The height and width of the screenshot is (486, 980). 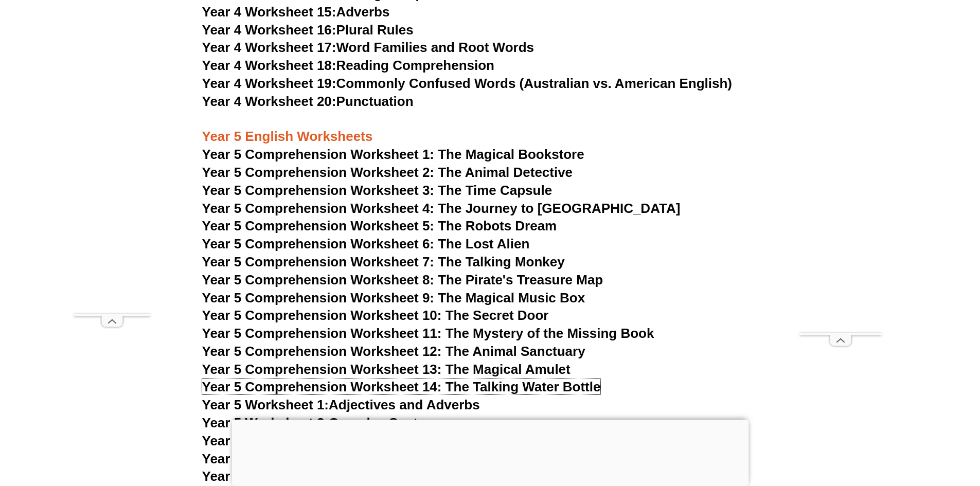 What do you see at coordinates (367, 47) in the screenshot?
I see `a: Year 4 Worksheet 17:Word Families and Root Words` at bounding box center [367, 47].